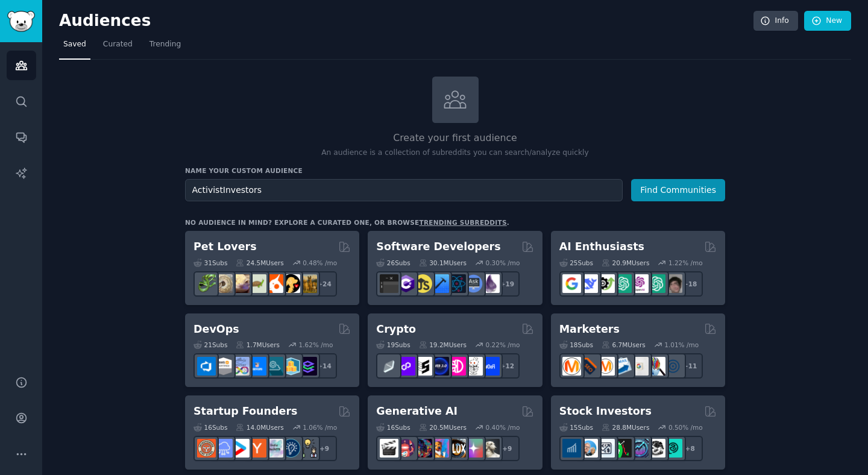  I want to click on img: technicalanalysis, so click(672, 448).